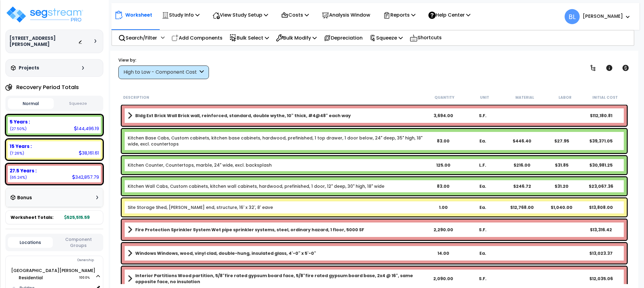 This screenshot has width=644, height=288. Describe the element at coordinates (296, 38) in the screenshot. I see `p: Bulk Modify` at that location.